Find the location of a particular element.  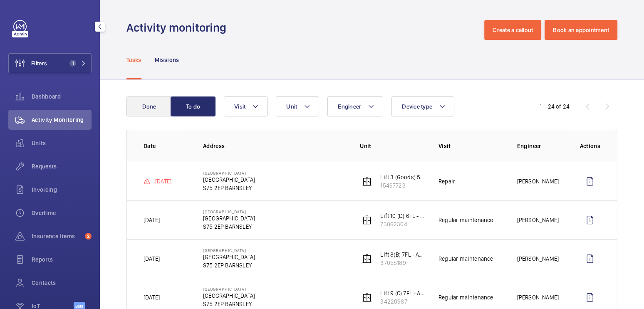

button: Engineer is located at coordinates (355, 106).